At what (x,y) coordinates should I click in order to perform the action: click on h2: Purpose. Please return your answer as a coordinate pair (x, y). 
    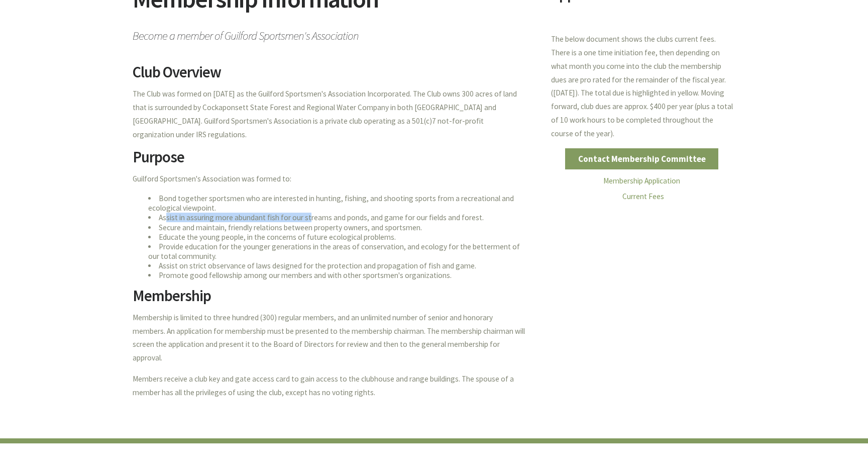
    Looking at the image, I should click on (329, 161).